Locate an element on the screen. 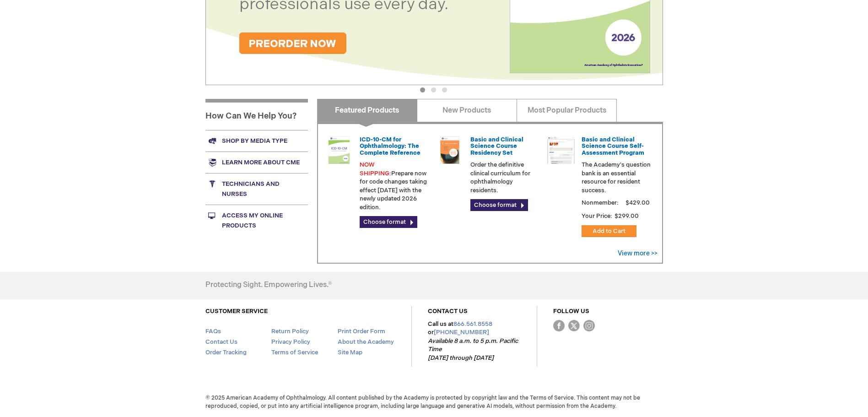 The image size is (868, 417). a: FAQs is located at coordinates (213, 331).